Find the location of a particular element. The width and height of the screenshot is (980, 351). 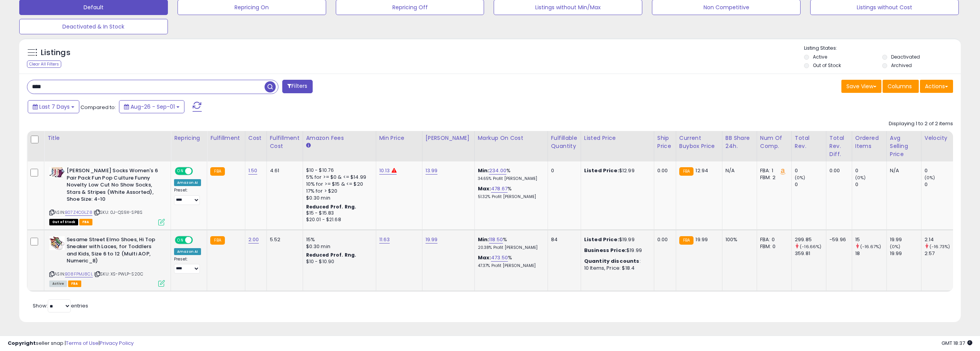

span: Last 7 Days is located at coordinates (54, 107).